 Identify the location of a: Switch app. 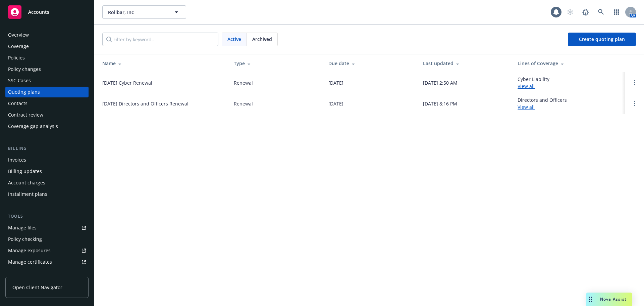
(616, 12).